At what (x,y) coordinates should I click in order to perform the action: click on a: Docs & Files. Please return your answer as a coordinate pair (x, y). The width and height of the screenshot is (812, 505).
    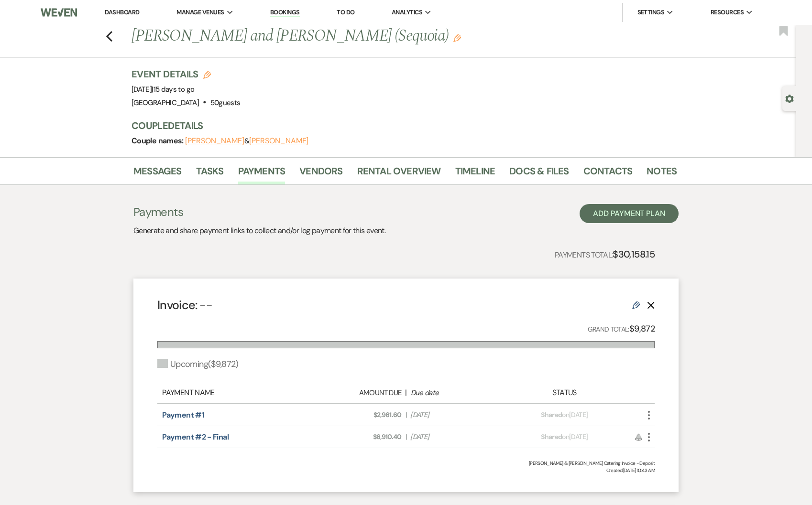
    Looking at the image, I should click on (539, 174).